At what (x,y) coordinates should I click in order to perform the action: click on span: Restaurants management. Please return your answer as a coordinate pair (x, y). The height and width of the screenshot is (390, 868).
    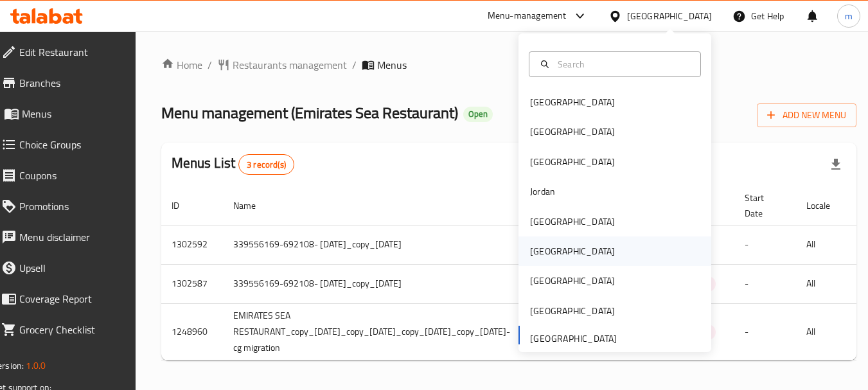
    Looking at the image, I should click on (290, 65).